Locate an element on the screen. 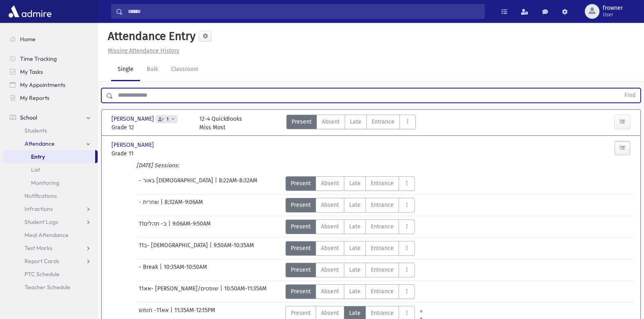 This screenshot has width=644, height=319. span: Infractions is located at coordinates (38, 209).